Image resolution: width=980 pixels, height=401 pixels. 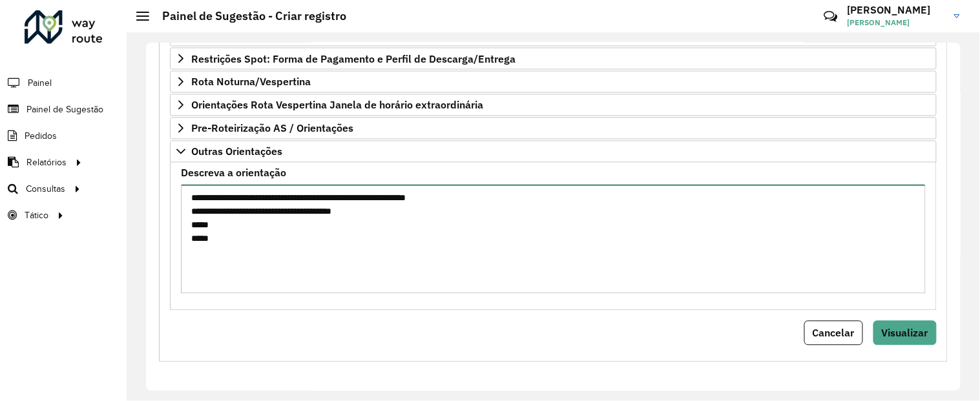 What do you see at coordinates (553, 59) in the screenshot?
I see `a: Restrições Spot: Forma de Pagamento e Perfil de Descarga/Entrega` at bounding box center [553, 59].